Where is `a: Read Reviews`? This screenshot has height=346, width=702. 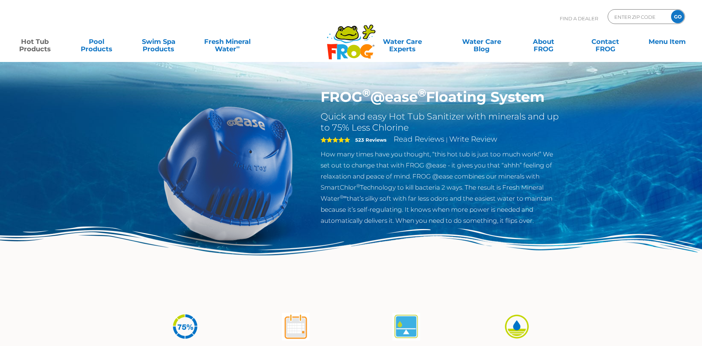
a: Read Reviews is located at coordinates (419, 139).